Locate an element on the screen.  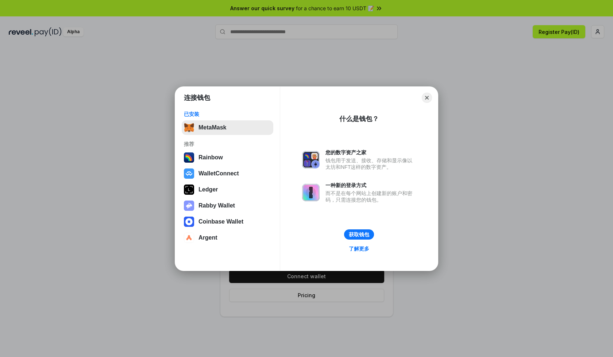
div: 推荐 is located at coordinates (227, 144).